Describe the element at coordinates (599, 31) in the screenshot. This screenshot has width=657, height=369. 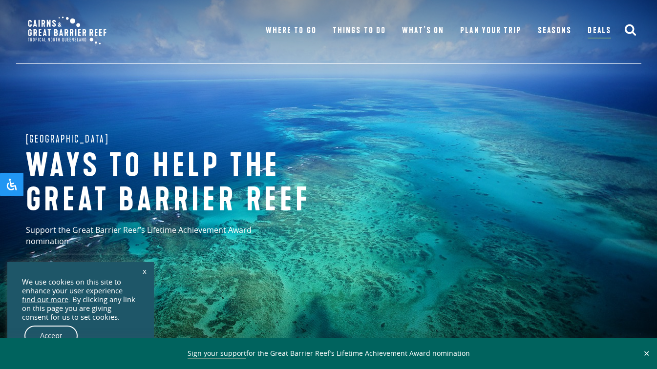
I see `a: Deals` at that location.